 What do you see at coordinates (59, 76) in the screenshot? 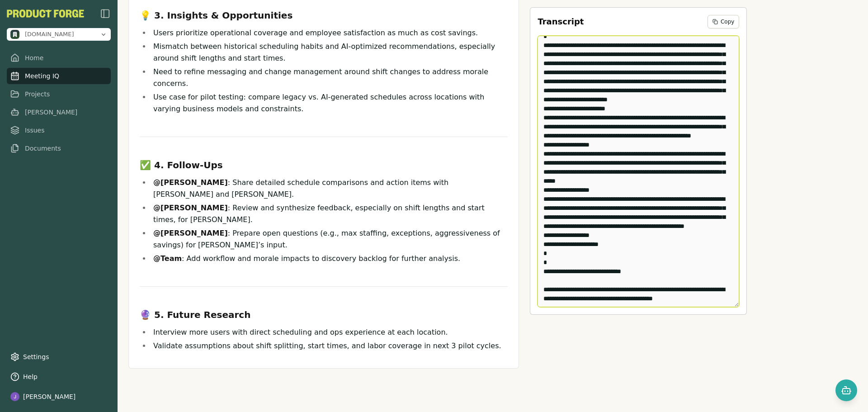
I see `a: Meeting IQ` at bounding box center [59, 76].